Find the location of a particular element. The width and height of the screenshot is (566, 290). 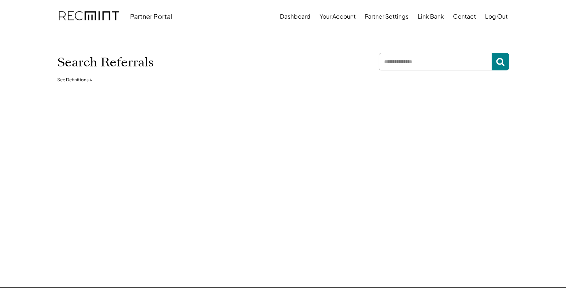

button: Contact is located at coordinates (465, 16).